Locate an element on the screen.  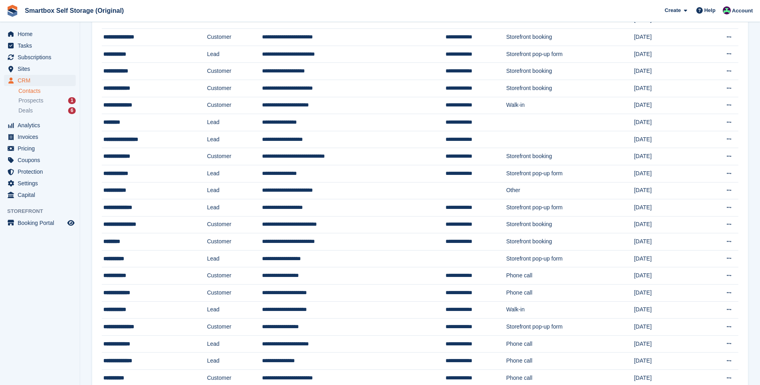
span: Prospects is located at coordinates (31, 101).